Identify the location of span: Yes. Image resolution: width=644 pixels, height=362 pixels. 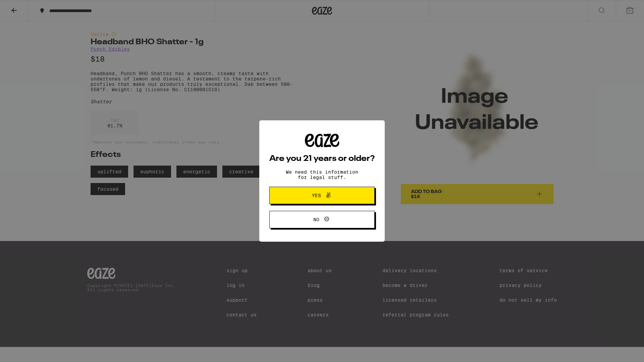
(316, 195).